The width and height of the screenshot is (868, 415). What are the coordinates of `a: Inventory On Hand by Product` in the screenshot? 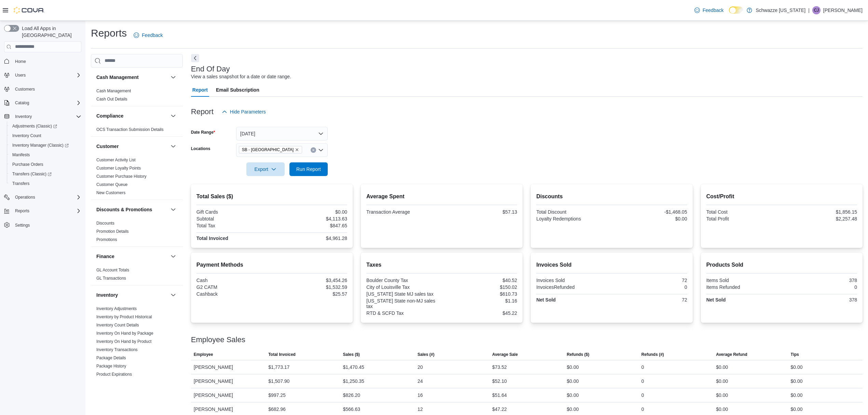 It's located at (124, 342).